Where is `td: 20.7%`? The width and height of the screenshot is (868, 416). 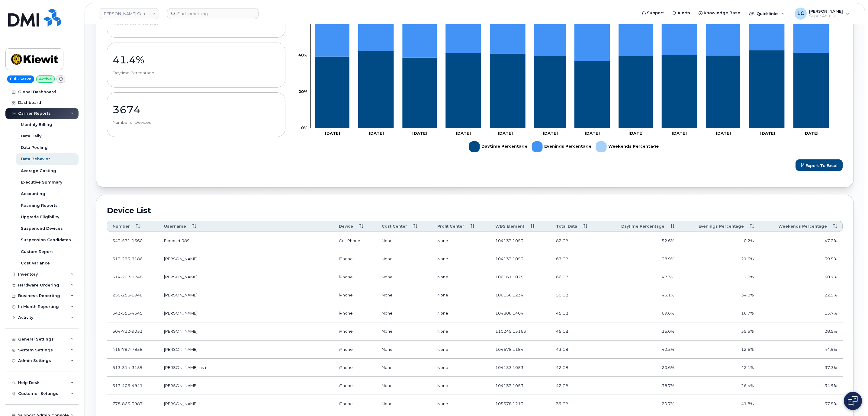
td: 20.7% is located at coordinates (641, 404).